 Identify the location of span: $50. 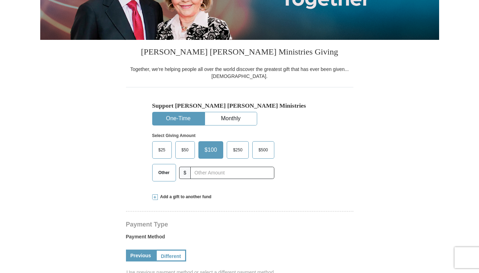
(185, 150).